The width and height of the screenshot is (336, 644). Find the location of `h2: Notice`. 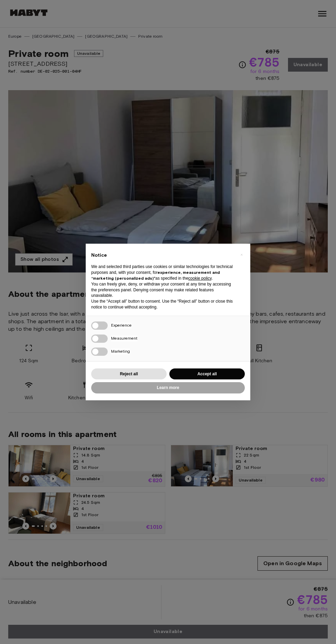

h2: Notice is located at coordinates (163, 256).